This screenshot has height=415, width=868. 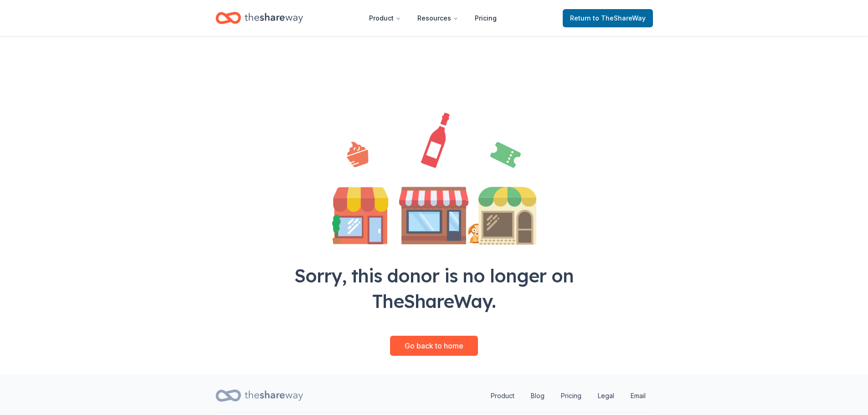 I want to click on a: Home, so click(x=259, y=18).